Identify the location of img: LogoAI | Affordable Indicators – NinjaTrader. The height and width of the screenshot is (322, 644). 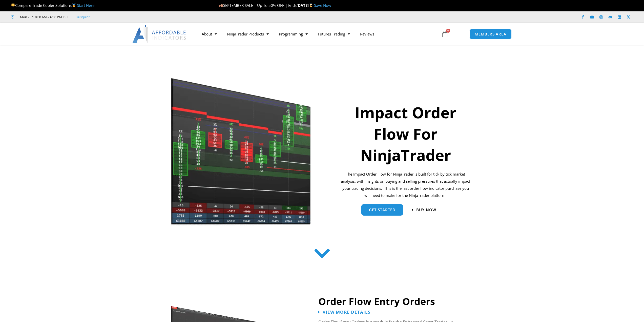
(159, 34).